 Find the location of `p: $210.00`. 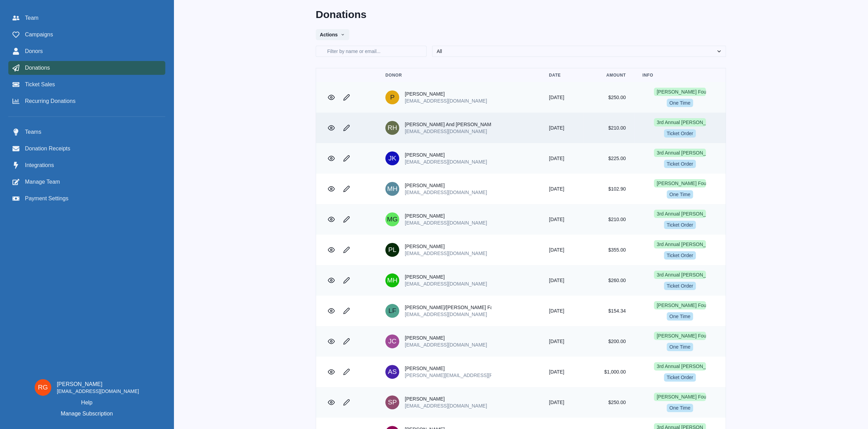

p: $210.00 is located at coordinates (608, 219).